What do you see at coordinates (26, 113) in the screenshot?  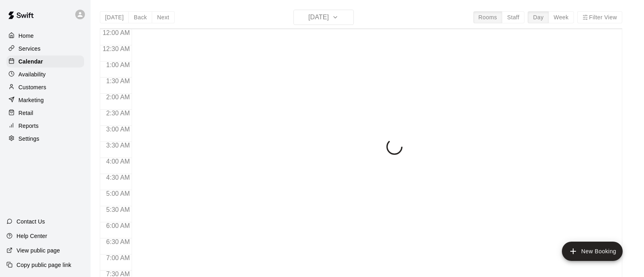 I see `p: Retail` at bounding box center [26, 113].